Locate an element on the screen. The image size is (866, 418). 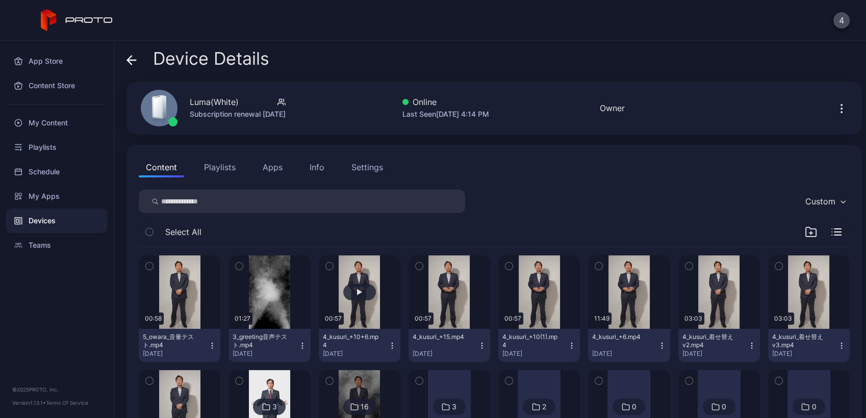
div: 16 is located at coordinates (365, 407).